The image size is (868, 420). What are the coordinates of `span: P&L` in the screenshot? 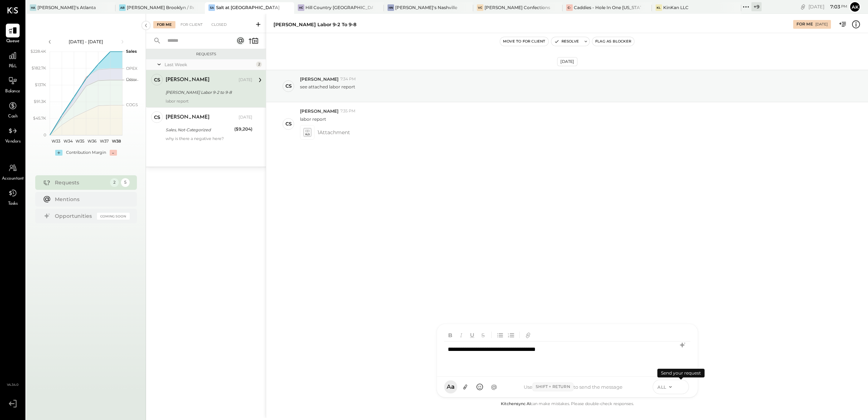 It's located at (13, 66).